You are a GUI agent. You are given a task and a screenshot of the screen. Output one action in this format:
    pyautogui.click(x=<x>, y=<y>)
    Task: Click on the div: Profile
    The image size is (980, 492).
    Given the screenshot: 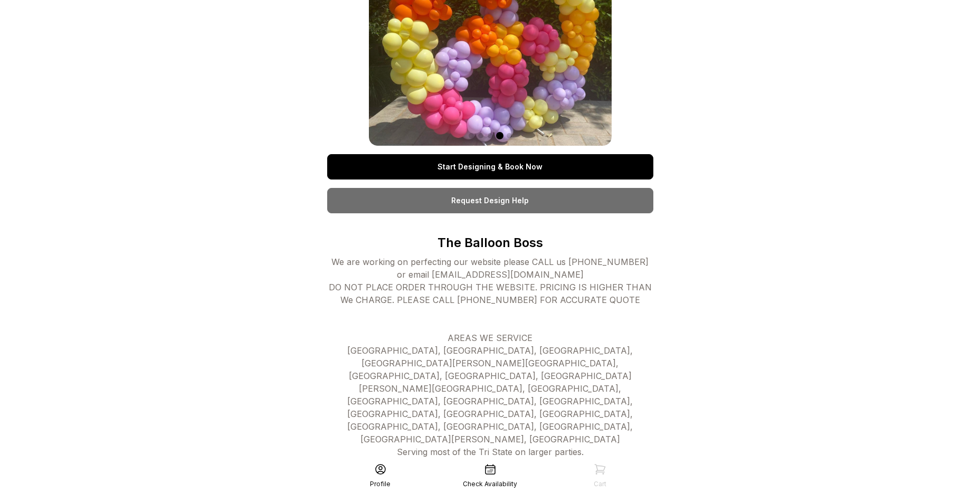 What is the action you would take?
    pyautogui.click(x=380, y=484)
    